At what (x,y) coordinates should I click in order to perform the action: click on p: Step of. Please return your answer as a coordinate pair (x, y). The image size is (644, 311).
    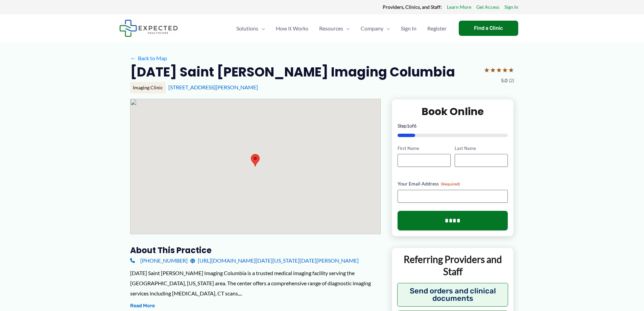
    Looking at the image, I should click on (453, 126).